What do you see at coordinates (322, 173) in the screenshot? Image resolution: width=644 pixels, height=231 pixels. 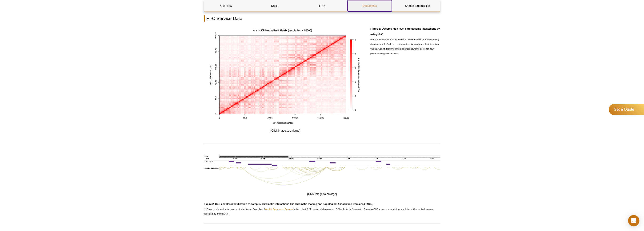 I see `img: Hi-C enables identification of complex chromatin interactions like chromatin looping and Topologi...` at bounding box center [322, 173].